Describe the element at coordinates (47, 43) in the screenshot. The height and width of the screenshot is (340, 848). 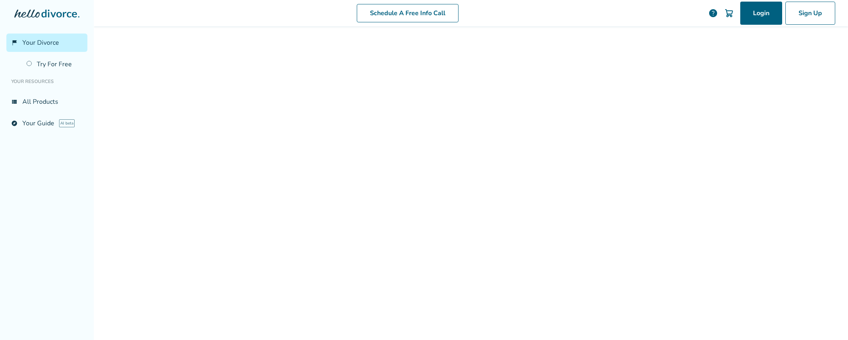
I see `a: flag_2Your Divorce` at that location.